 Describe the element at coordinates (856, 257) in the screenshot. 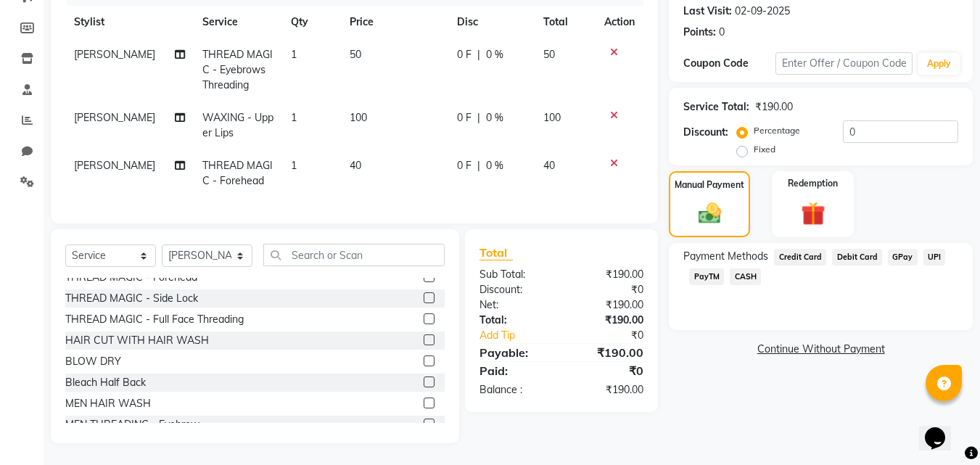

I see `span: Debit Card` at that location.